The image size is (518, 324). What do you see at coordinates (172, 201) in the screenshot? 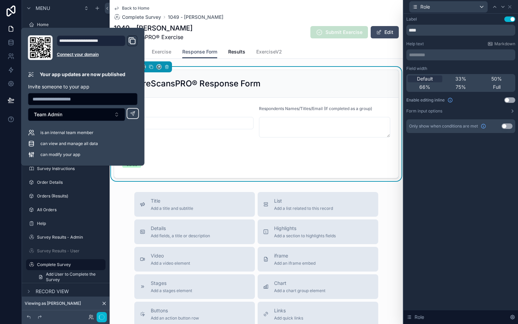
I see `span: Title` at bounding box center [172, 201].